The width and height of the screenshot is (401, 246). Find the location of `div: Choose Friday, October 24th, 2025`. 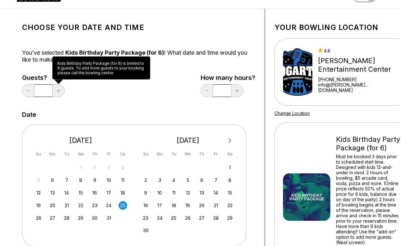

div: Choose Friday, October 24th, 2025 is located at coordinates (109, 205).